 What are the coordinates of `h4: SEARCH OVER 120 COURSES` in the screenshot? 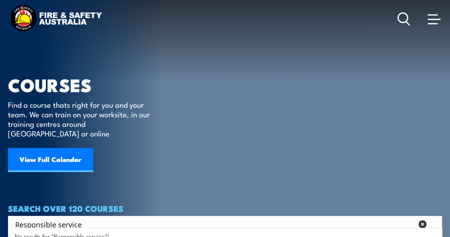 It's located at (225, 208).